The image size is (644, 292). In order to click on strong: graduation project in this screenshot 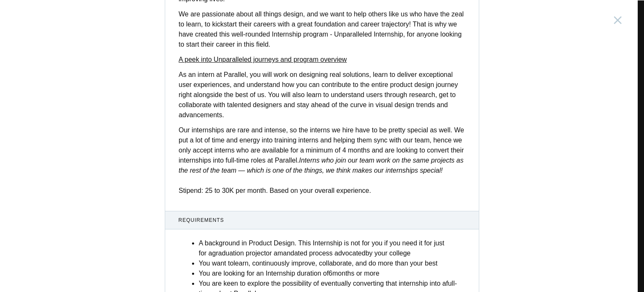, I will do `click(239, 252)`.